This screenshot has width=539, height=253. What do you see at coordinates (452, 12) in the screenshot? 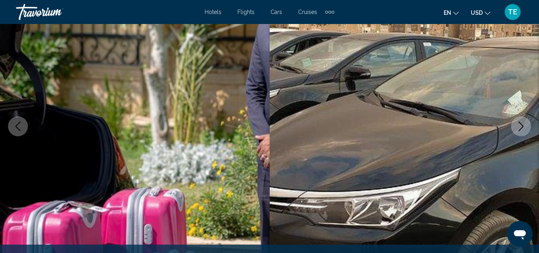
I see `button: Change language` at bounding box center [452, 12].